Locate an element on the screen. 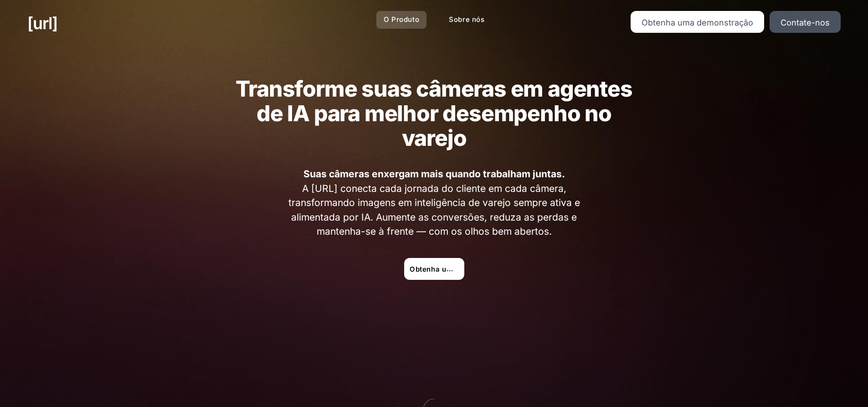 The width and height of the screenshot is (868, 407). font: Transforme suas câmeras em agentes de IA para melhor desempenho no varejo is located at coordinates (434, 113).